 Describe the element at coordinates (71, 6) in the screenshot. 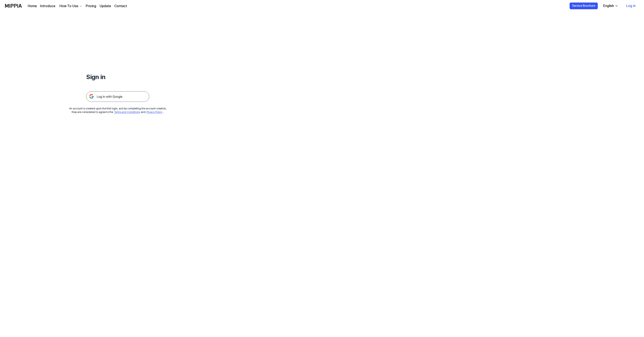

I see `button: How To Use` at that location.